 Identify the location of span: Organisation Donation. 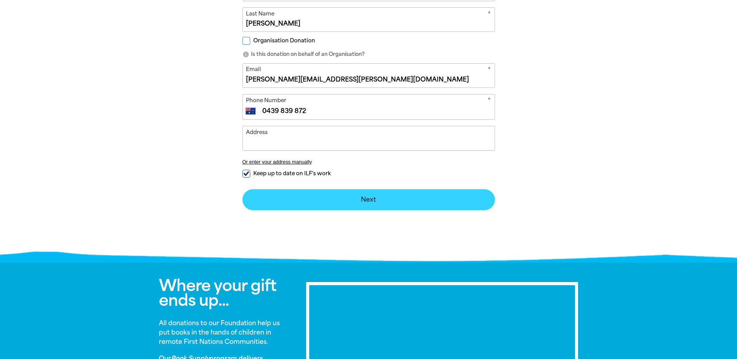
(284, 40).